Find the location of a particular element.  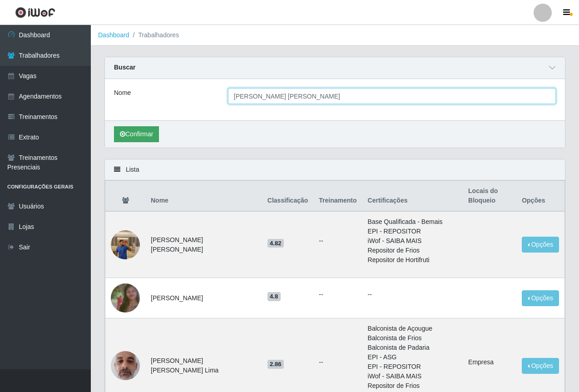

li: EPI - ASG is located at coordinates (413, 357).